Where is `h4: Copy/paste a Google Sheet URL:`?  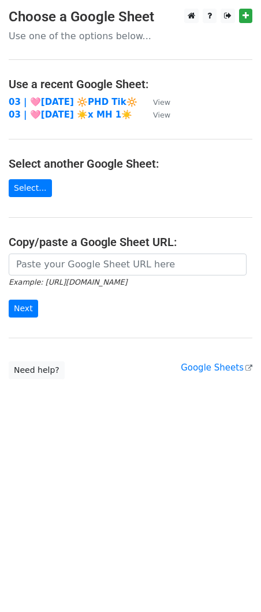
h4: Copy/paste a Google Sheet URL: is located at coordinates (130, 242).